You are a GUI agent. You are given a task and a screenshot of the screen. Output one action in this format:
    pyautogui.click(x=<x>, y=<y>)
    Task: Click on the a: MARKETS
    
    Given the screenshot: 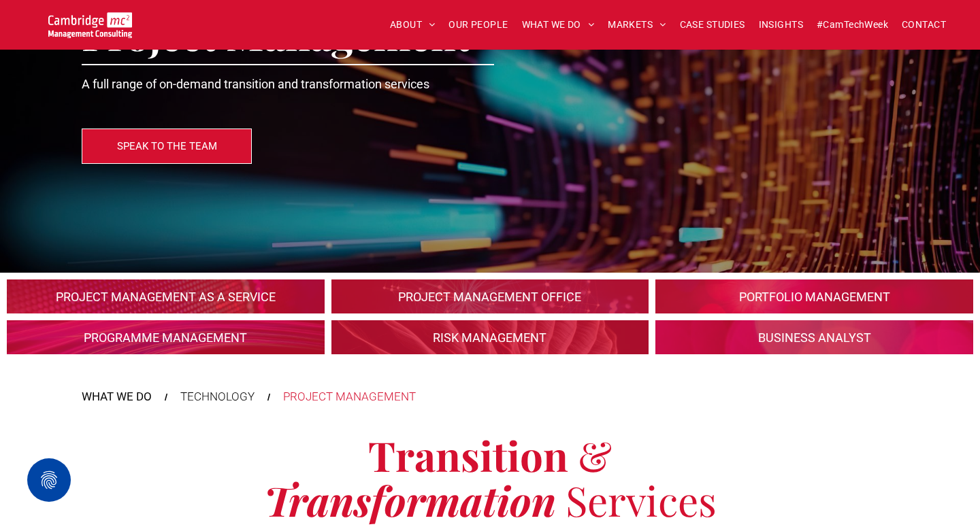 What is the action you would take?
    pyautogui.click(x=637, y=24)
    